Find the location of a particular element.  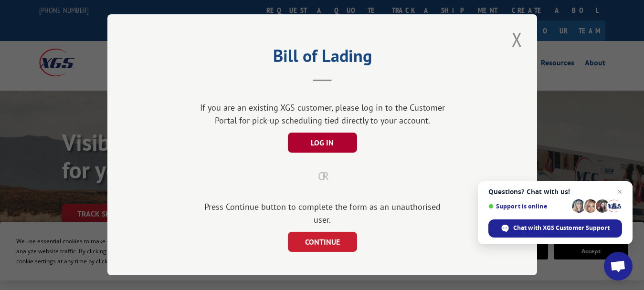

button: Close modal is located at coordinates (517, 39).